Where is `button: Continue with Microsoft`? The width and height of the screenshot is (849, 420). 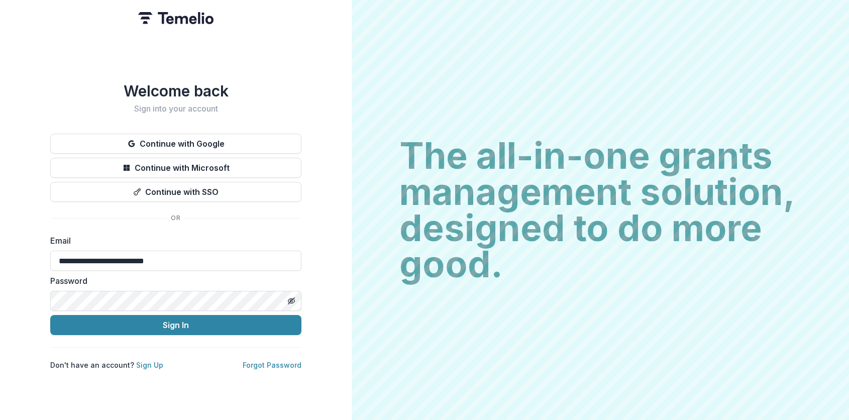 button: Continue with Microsoft is located at coordinates (176, 168).